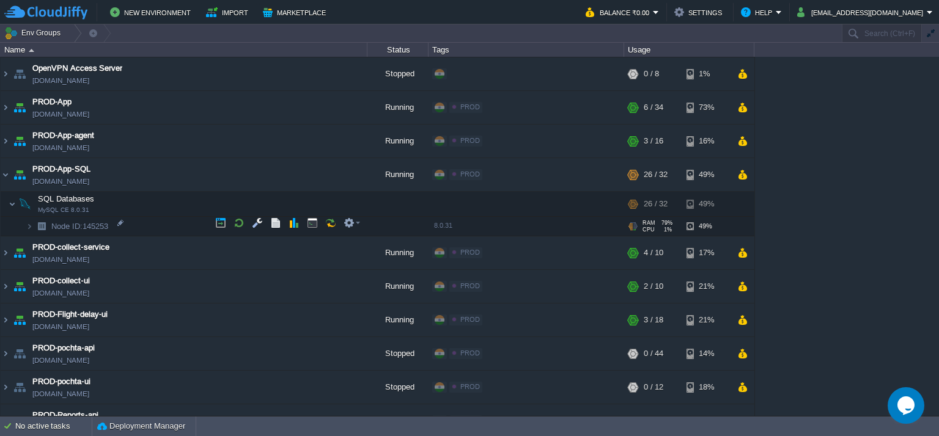 This screenshot has width=939, height=436. Describe the element at coordinates (666, 223) in the screenshot. I see `span: 79%` at that location.